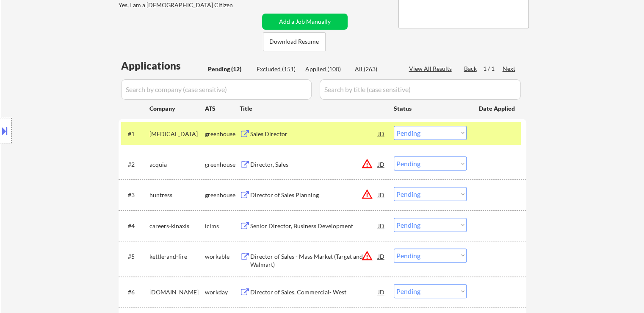 This screenshot has width=644, height=313. Describe the element at coordinates (314, 260) in the screenshot. I see `div: Director of Sales - Mass Market (Target and Walmart)` at that location.